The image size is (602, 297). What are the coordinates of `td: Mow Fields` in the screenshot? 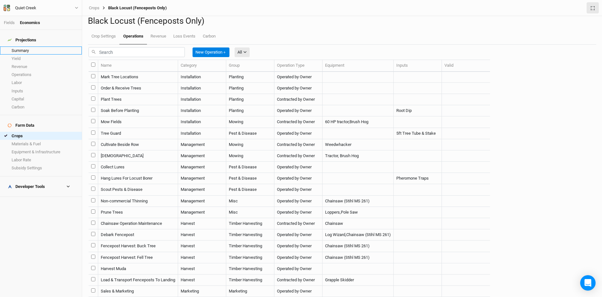 It's located at (138, 122).